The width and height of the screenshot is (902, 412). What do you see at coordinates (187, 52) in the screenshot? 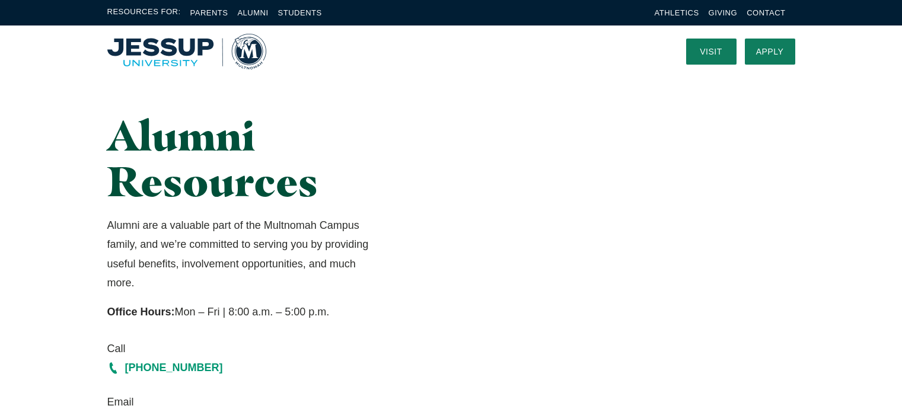
I see `a: Home` at bounding box center [187, 52].